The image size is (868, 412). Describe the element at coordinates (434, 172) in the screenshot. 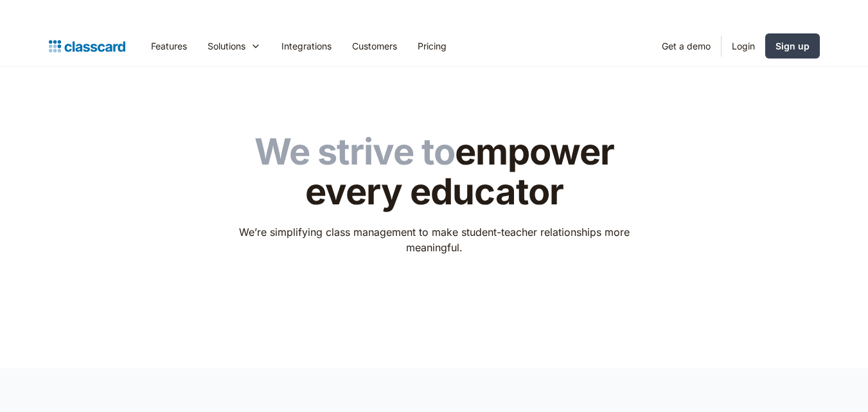

I see `h1: empower every educator` at that location.